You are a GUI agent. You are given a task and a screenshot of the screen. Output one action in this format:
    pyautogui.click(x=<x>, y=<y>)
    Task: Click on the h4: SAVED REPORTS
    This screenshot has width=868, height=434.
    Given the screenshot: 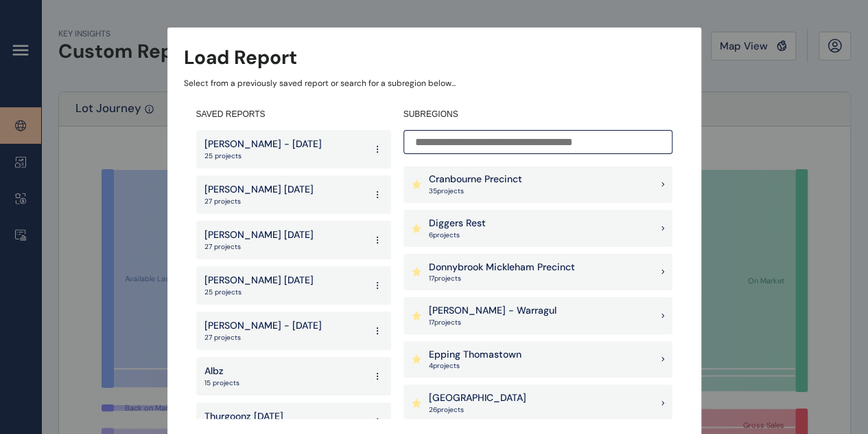 What is the action you would take?
    pyautogui.click(x=294, y=114)
    